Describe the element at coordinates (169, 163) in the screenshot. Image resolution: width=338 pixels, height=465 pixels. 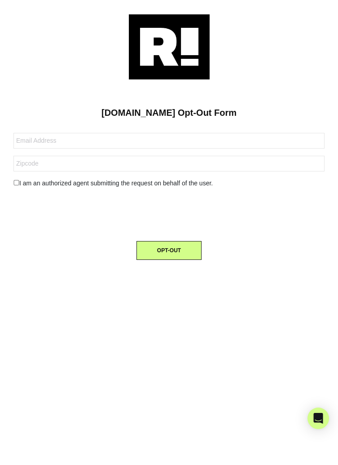
I see `input: Zipcode` at that location.